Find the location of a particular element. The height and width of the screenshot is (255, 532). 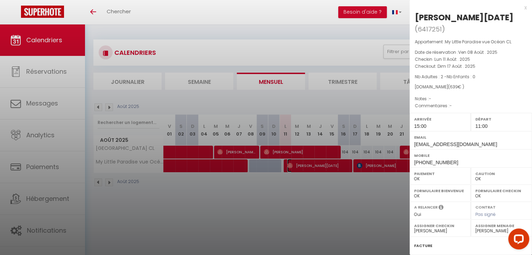

span: 15:00 is located at coordinates (420, 126).